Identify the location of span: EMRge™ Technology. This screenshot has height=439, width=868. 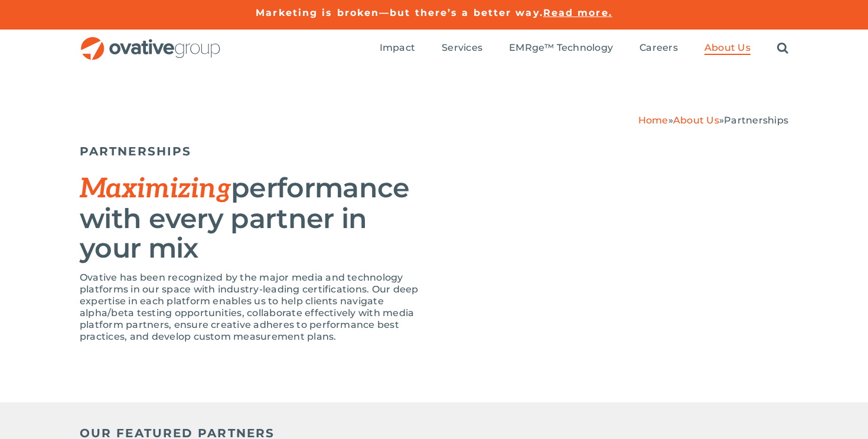
(562, 48).